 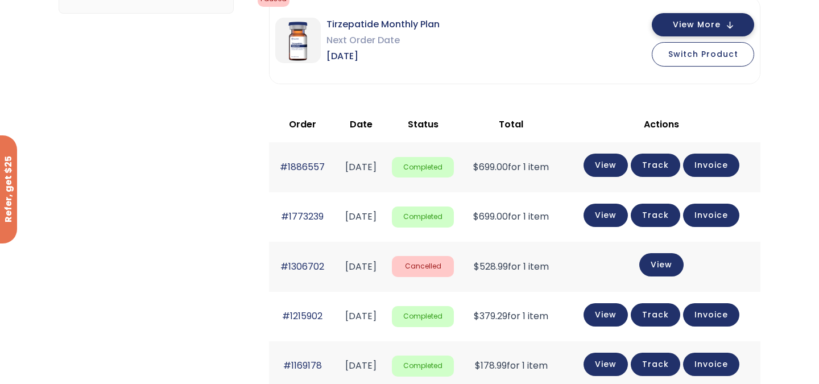 What do you see at coordinates (703, 54) in the screenshot?
I see `button: Switch Product` at bounding box center [703, 54].